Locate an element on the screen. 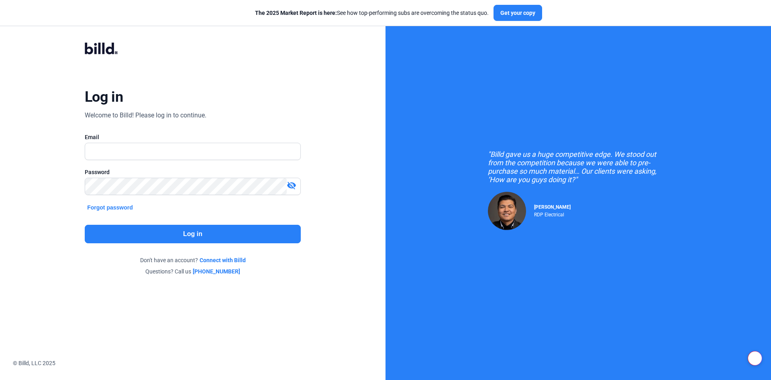 The image size is (771, 380). div: See how top-performing subs are overcoming the status quo. is located at coordinates (372, 13).